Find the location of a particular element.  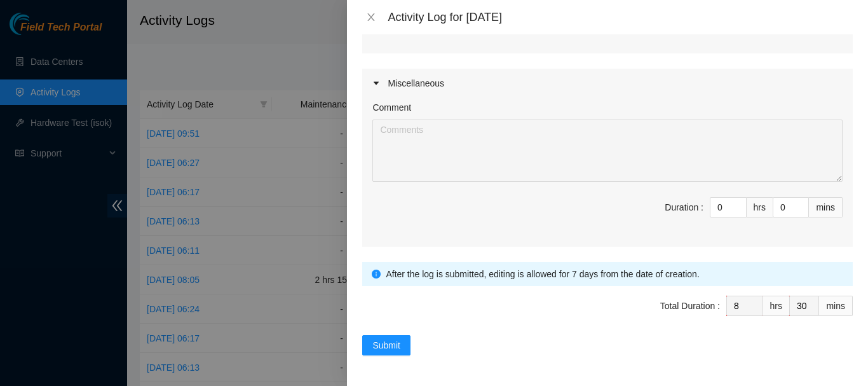

button: Close is located at coordinates (371, 17).